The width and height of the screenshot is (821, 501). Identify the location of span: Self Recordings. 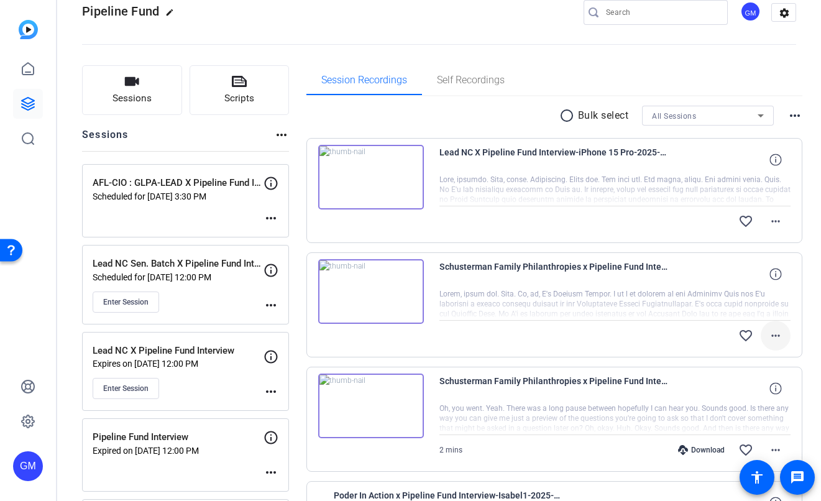
(470, 80).